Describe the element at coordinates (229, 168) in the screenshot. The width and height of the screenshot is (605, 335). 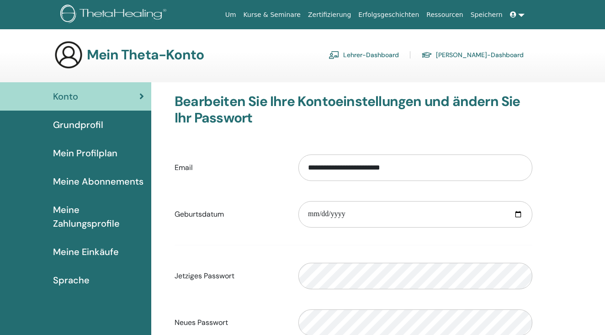
I see `label: Email` at that location.